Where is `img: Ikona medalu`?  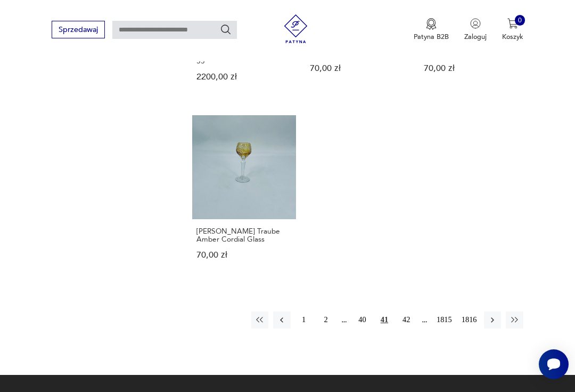
img: Ikona medalu is located at coordinates (432, 24).